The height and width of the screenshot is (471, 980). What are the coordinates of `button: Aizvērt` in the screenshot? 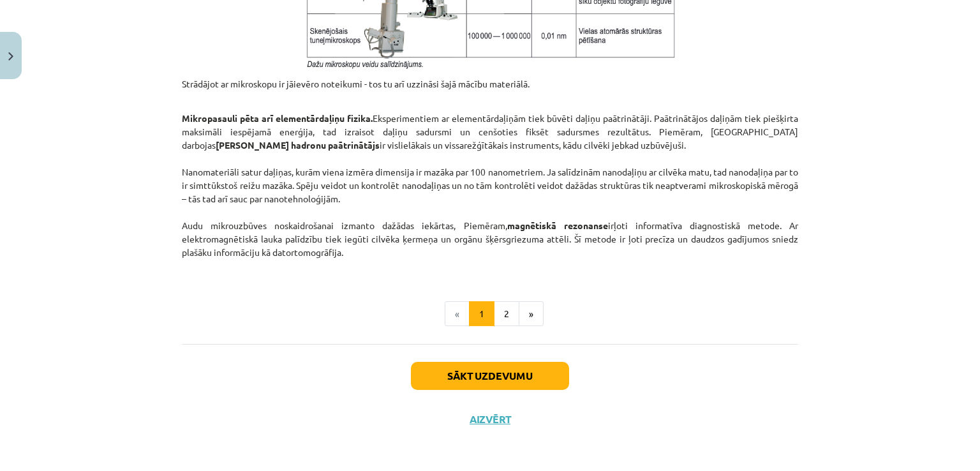 It's located at (490, 420).